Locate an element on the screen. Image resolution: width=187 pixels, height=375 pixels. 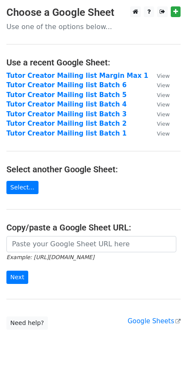
h4: Copy/paste a Google Sheet URL: is located at coordinates (93, 227).